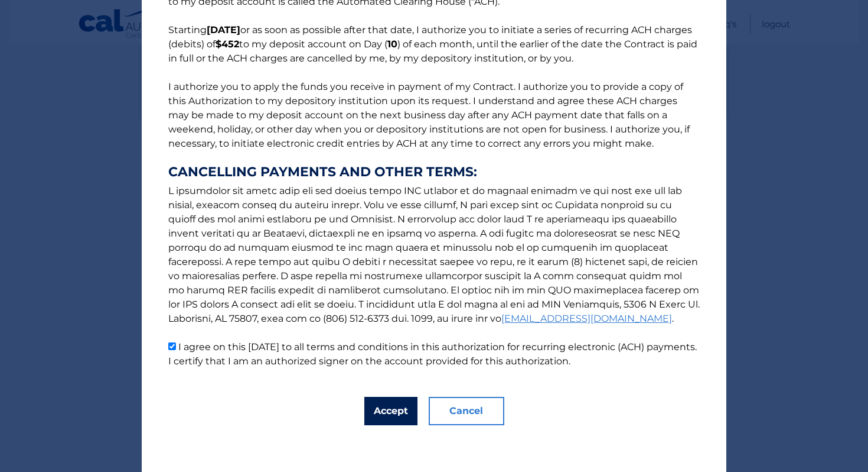 Image resolution: width=868 pixels, height=472 pixels. What do you see at coordinates (434, 172) in the screenshot?
I see `strong: CANCELLING PAYMENTS AND OTHER TERMS:` at bounding box center [434, 172].